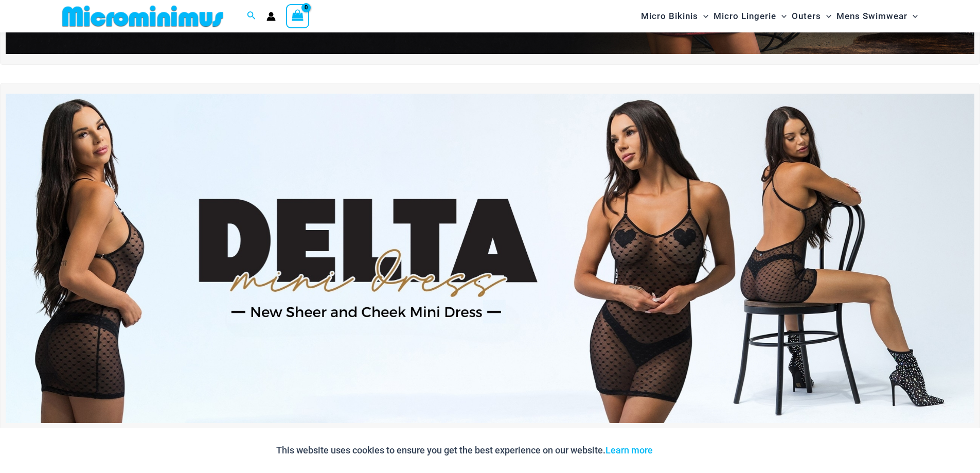 The width and height of the screenshot is (980, 473). Describe the element at coordinates (251, 16) in the screenshot. I see `a: Search icon link` at that location.